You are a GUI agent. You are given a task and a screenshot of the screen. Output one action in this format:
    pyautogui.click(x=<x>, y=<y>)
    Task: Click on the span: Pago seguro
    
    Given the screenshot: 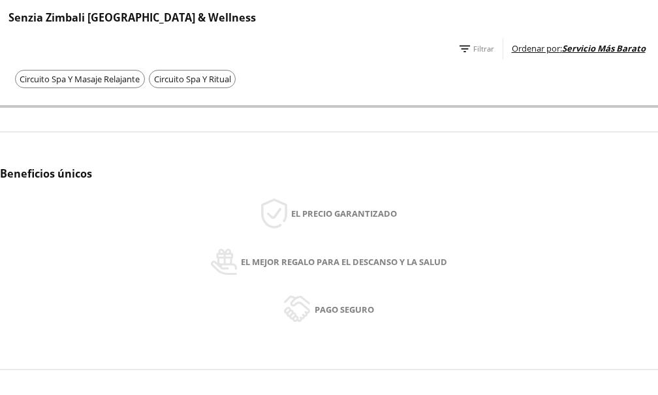 What is the action you would take?
    pyautogui.click(x=344, y=309)
    